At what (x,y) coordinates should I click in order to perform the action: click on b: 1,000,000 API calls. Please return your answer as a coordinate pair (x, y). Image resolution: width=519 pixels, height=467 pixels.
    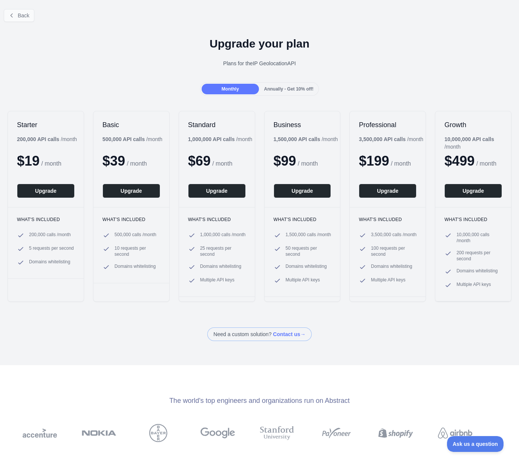
    Looking at the image, I should click on (212, 139).